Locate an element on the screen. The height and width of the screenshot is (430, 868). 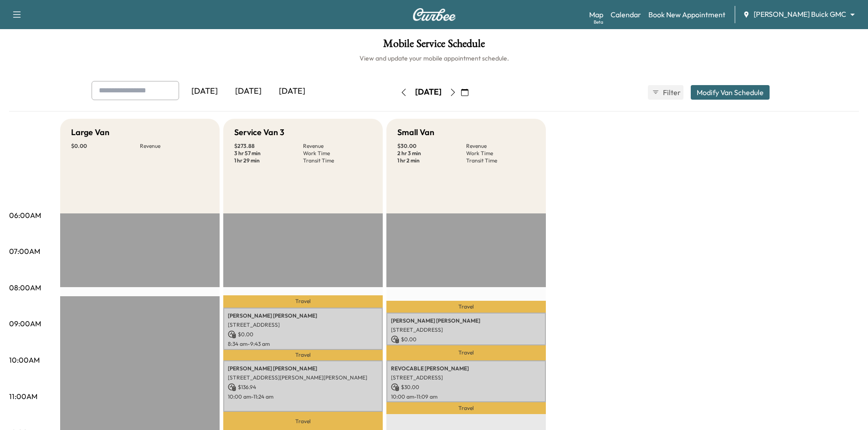
h6: View and update your mobile appointment schedule. is located at coordinates (434, 59).